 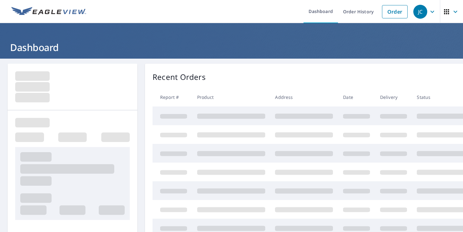 I want to click on p: Recent Orders, so click(x=179, y=77).